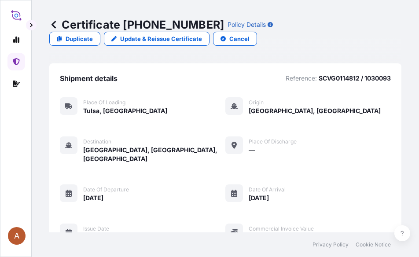 The width and height of the screenshot is (419, 257). I want to click on p: Cookie Notice, so click(373, 245).